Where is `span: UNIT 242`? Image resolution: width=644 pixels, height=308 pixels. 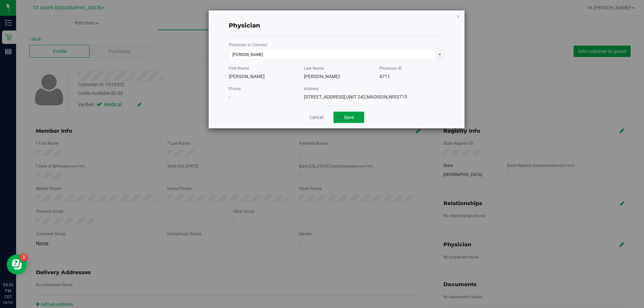 span: UNIT 242 is located at coordinates (355, 97).